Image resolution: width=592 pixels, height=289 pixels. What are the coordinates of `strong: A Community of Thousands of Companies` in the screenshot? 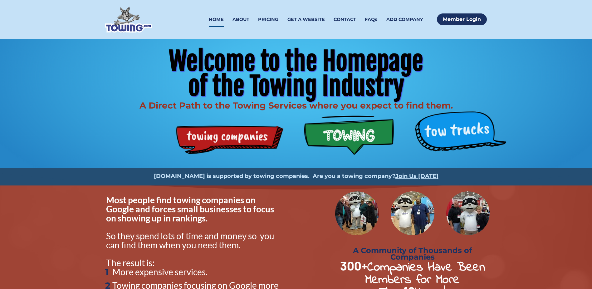 It's located at (414, 253).